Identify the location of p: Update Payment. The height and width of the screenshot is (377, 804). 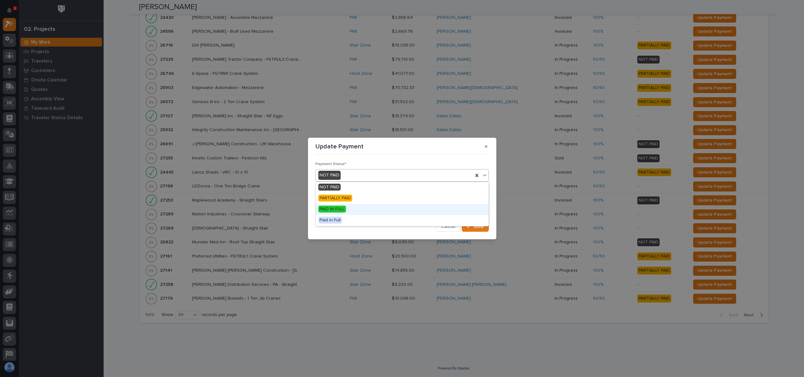
(340, 146).